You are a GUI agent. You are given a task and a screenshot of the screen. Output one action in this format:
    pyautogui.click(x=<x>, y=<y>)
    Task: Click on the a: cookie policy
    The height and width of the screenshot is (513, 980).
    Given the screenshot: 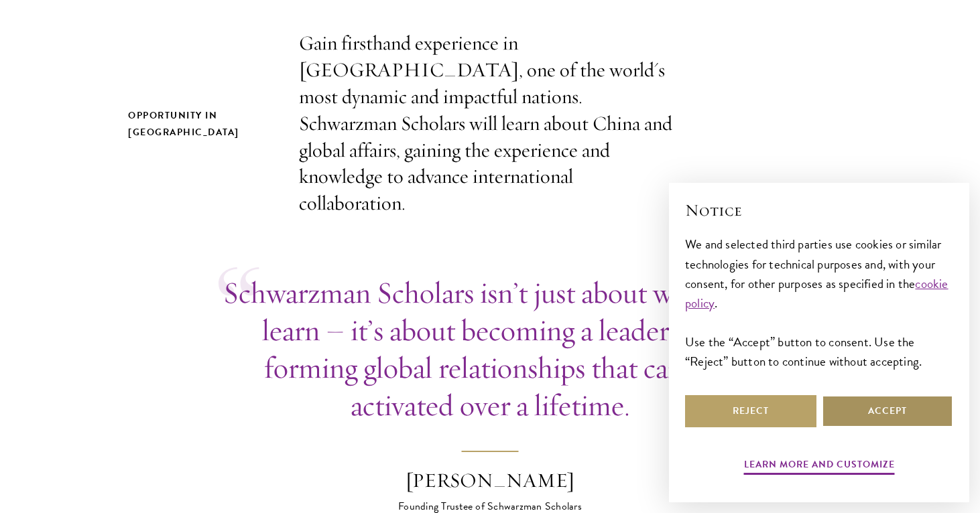 What is the action you would take?
    pyautogui.click(x=817, y=293)
    